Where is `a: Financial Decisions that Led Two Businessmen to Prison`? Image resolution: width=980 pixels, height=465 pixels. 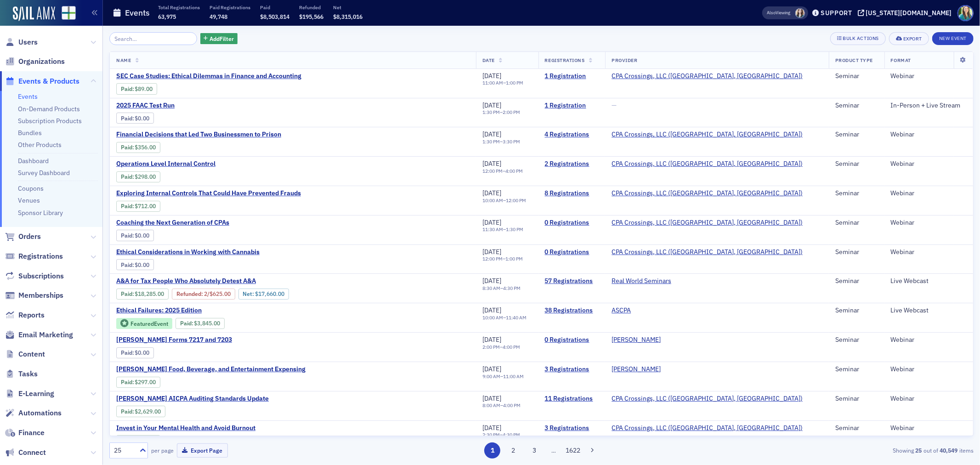 a: Financial Decisions that Led Two Businessmen to Prison is located at coordinates (199, 134).